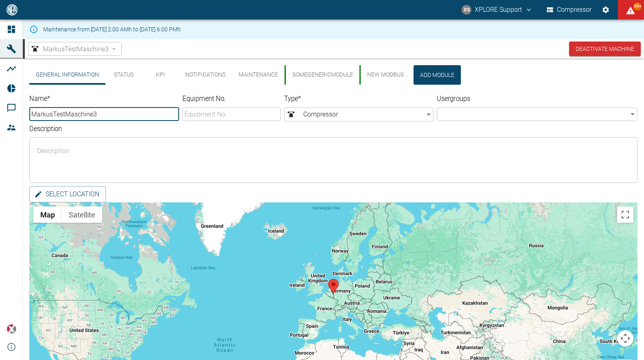 The image size is (644, 360). I want to click on button: Select location, so click(68, 194).